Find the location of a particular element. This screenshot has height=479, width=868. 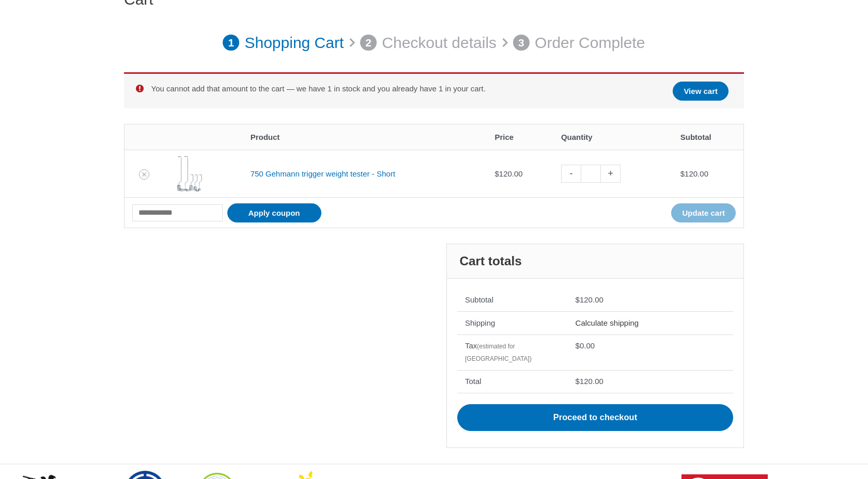

a: Calculate shipping is located at coordinates (607, 322).